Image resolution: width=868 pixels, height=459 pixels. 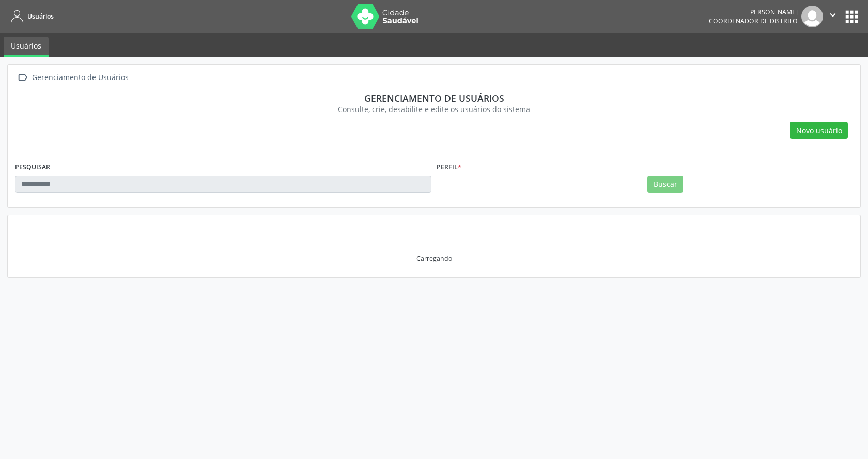 What do you see at coordinates (434, 98) in the screenshot?
I see `div: Gerenciamento de usuários` at bounding box center [434, 98].